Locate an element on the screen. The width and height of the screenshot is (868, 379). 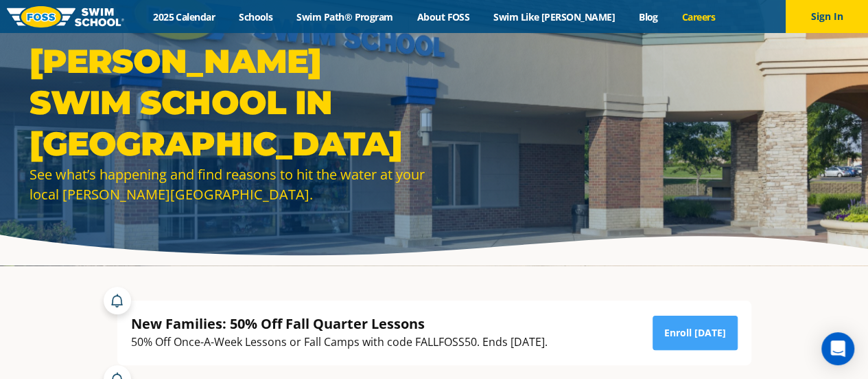
a: Blog is located at coordinates (648, 16).